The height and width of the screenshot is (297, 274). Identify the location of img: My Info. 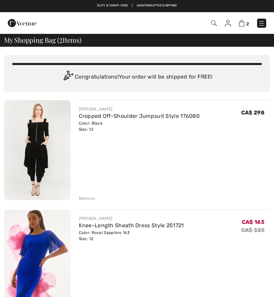
(228, 23).